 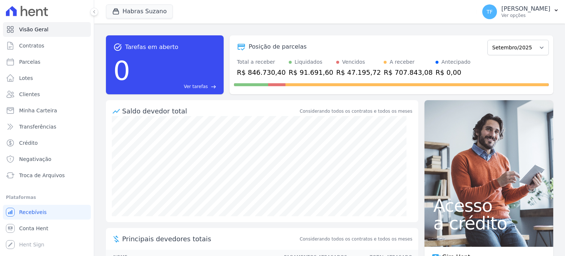 I want to click on span: Considerando todos os contratos e todos os meses, so click(x=356, y=239).